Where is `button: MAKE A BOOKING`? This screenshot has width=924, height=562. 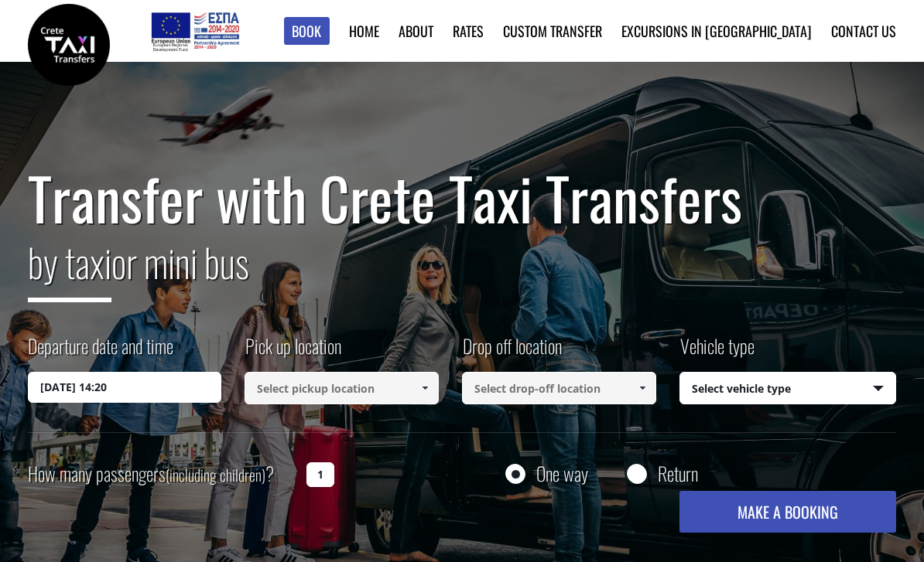
button: MAKE A BOOKING is located at coordinates (788, 512).